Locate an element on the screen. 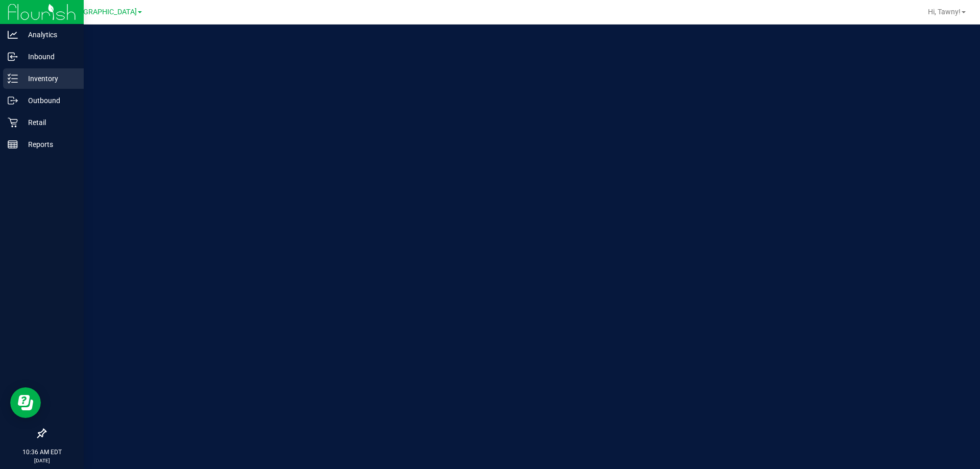 The image size is (980, 469). inline-svg: Retail is located at coordinates (12, 122).